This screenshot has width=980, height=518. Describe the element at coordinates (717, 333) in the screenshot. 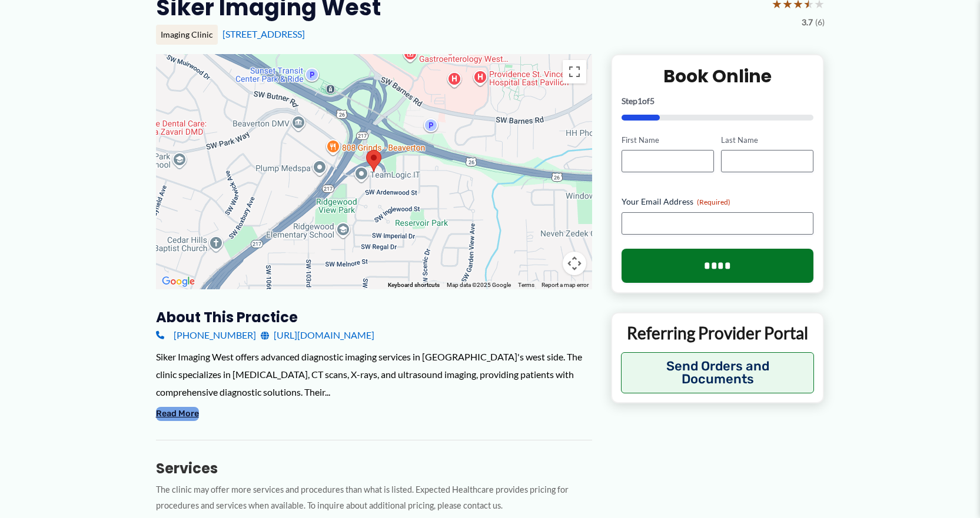

I see `p: Referring Provider Portal` at that location.